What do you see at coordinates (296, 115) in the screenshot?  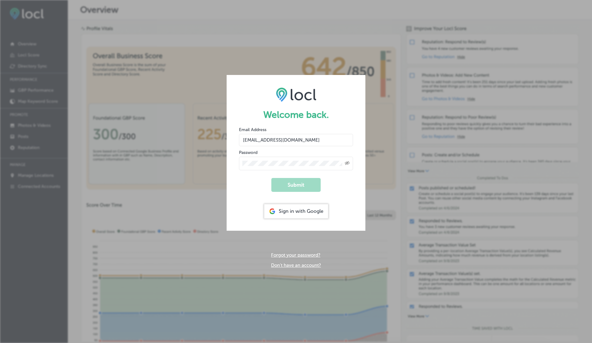 I see `h1: Welcome back.` at bounding box center [296, 115].